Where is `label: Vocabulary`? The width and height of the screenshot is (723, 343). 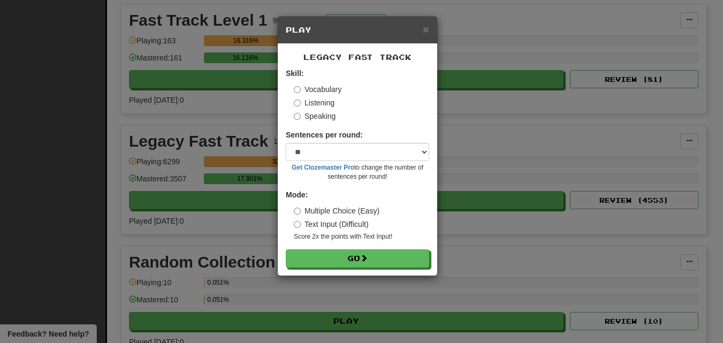 label: Vocabulary is located at coordinates (317, 89).